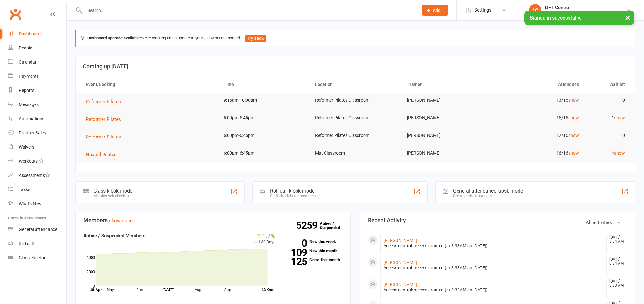 Image resolution: width=644 pixels, height=304 pixels. I want to click on a: General attendance kiosk mode, so click(37, 229).